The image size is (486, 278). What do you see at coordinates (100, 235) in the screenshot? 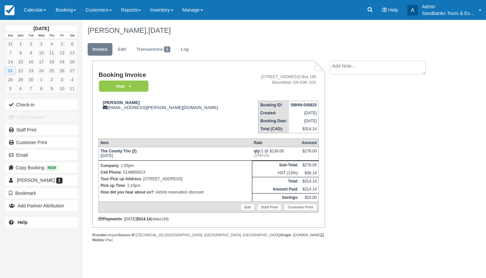
I see `strong: Provider:` at bounding box center [100, 235].